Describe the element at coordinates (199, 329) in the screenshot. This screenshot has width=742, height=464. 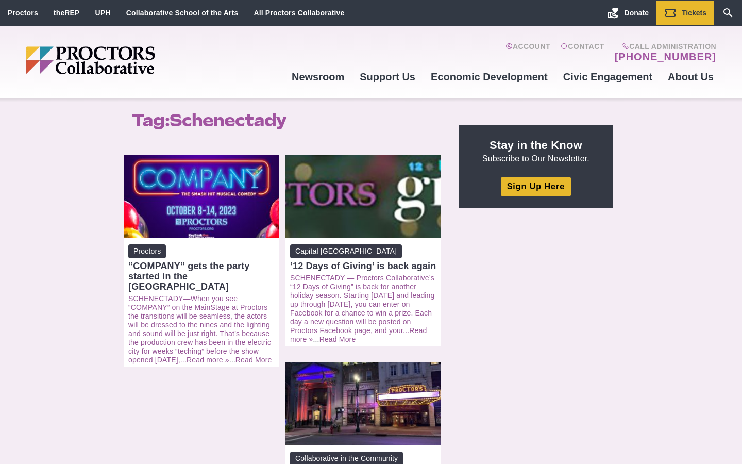
I see `a: SCHENECTADY—When you see “COMPANY” on the MainStage at Proctors the transitions will be seamless,...` at that location.